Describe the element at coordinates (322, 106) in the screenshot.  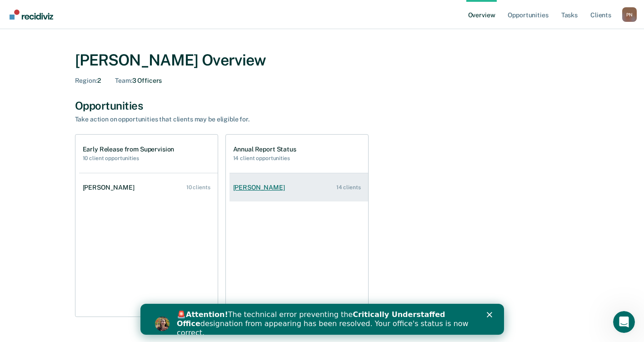
I see `div: Opportunities` at that location.